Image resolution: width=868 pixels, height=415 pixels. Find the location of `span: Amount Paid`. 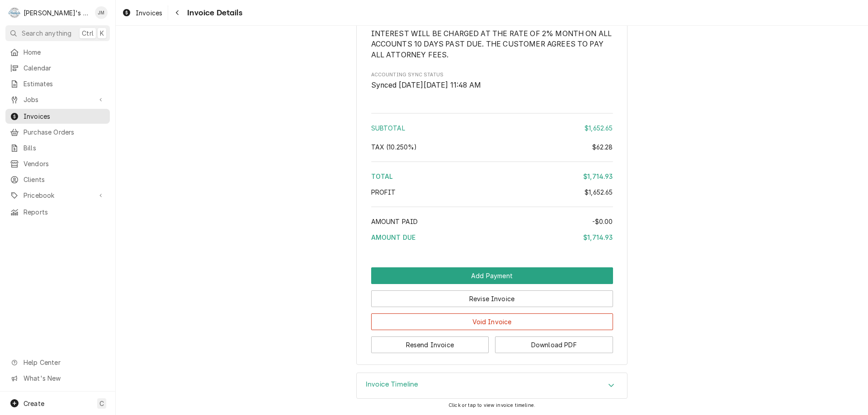

span: Amount Paid is located at coordinates (395, 221).